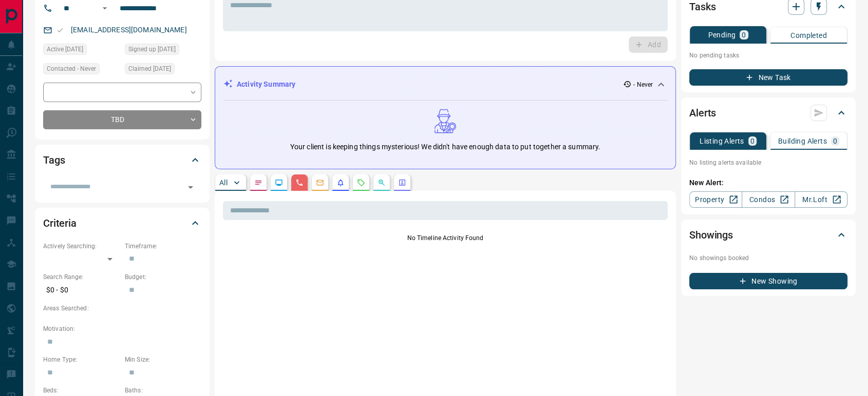  What do you see at coordinates (299, 183) in the screenshot?
I see `svg: Calls` at bounding box center [299, 183].